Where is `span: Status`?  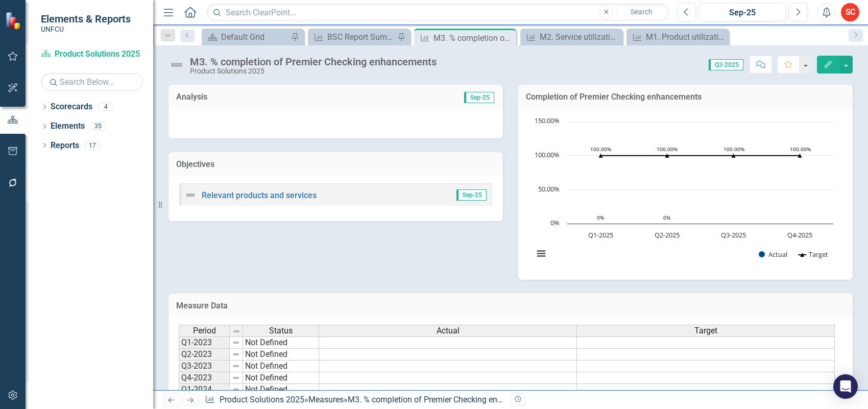 span: Status is located at coordinates (281, 331).